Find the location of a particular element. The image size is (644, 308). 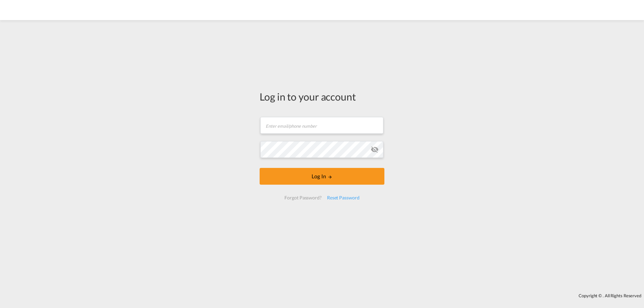

div: Log in to your account is located at coordinates (322, 97).